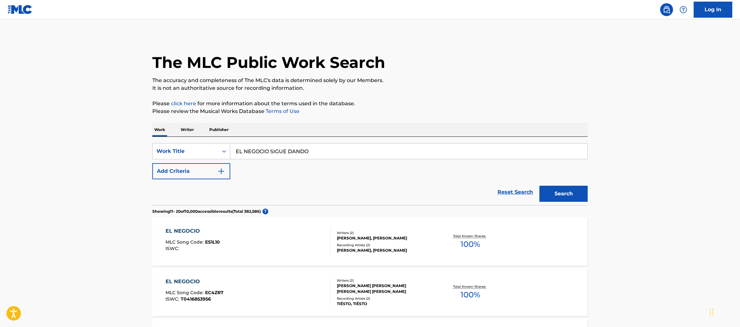  I want to click on p: It is not an authoritative source for recording information., so click(370, 88).